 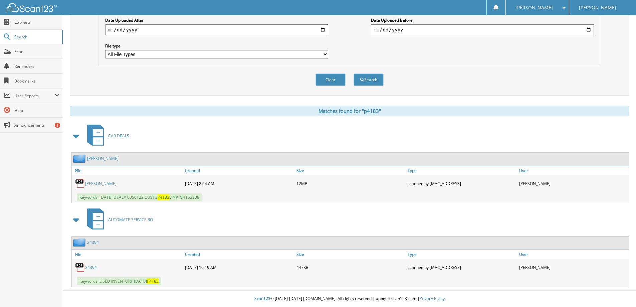 What do you see at coordinates (37, 22) in the screenshot?
I see `span: Cabinets` at bounding box center [37, 22].